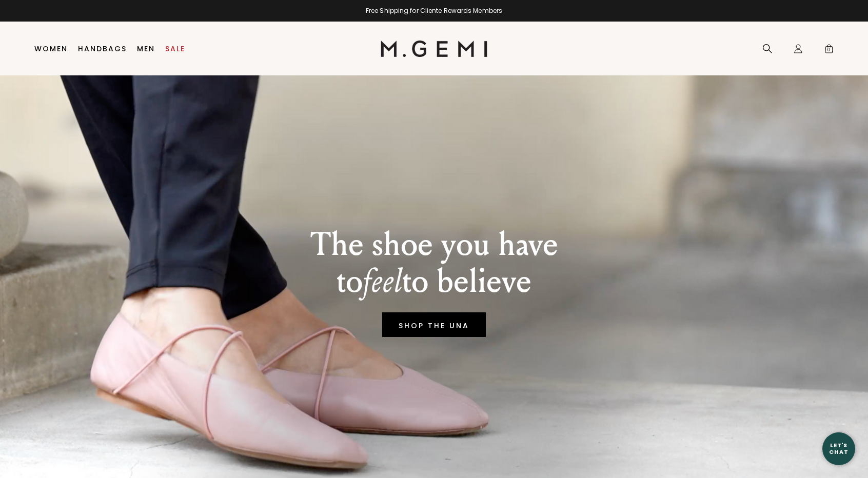 This screenshot has height=478, width=868. I want to click on em: feel, so click(382, 281).